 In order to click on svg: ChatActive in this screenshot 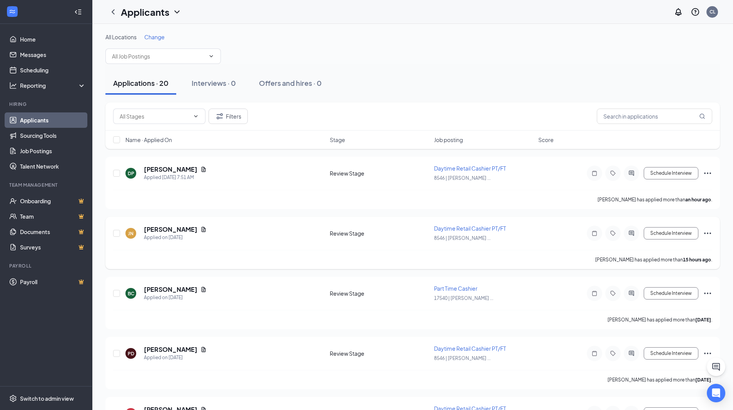, I will do `click(716, 367)`.